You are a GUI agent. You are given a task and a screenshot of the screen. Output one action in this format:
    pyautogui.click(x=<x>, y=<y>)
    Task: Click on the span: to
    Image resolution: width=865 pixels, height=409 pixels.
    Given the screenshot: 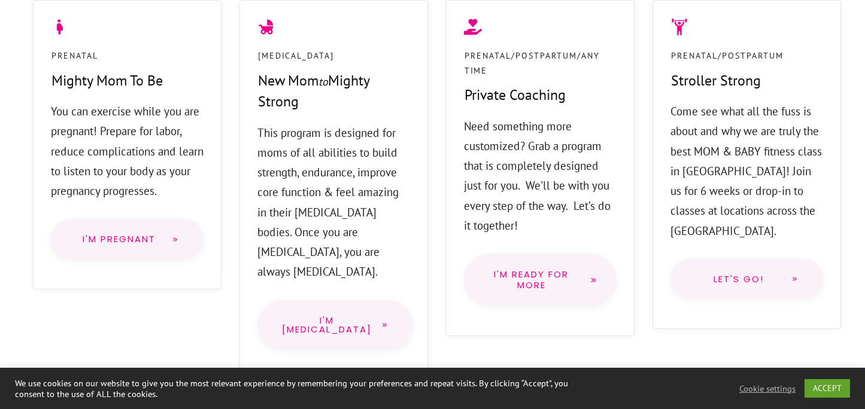 What is the action you would take?
    pyautogui.click(x=323, y=81)
    